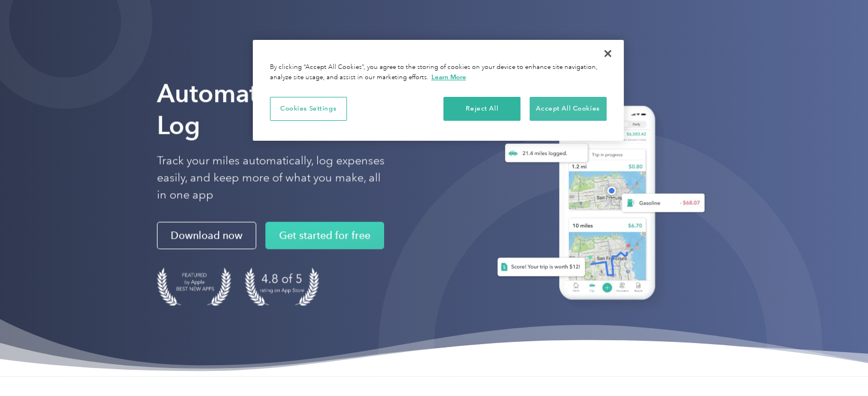 This screenshot has width=868, height=396. I want to click on div: Privacy, so click(438, 90).